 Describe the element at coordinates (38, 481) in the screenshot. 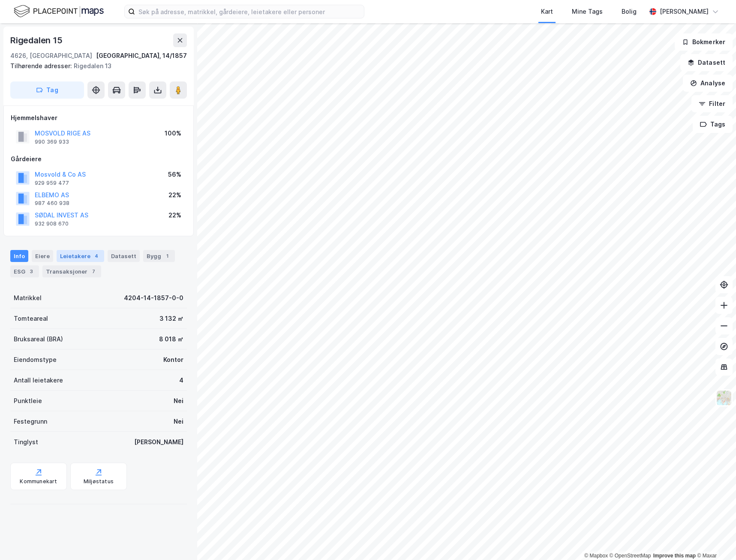

I see `div: Kommunekart` at that location.